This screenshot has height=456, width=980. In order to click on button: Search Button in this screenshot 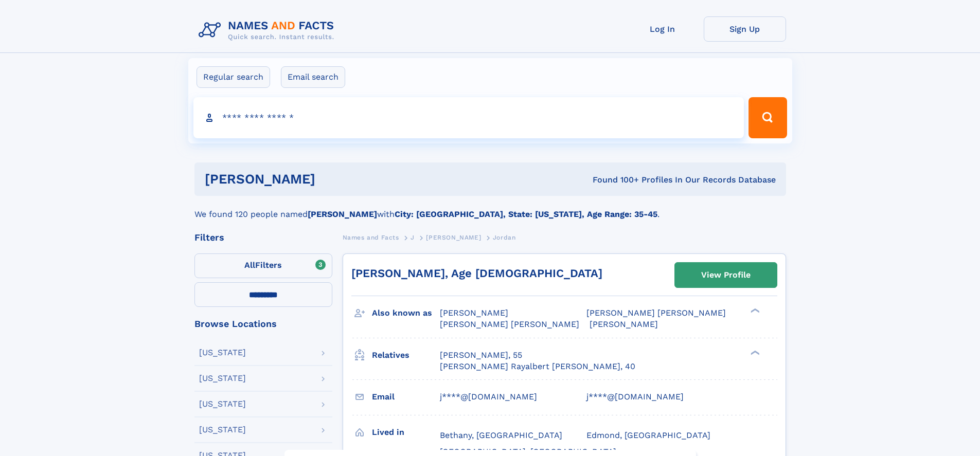, I will do `click(768, 118)`.